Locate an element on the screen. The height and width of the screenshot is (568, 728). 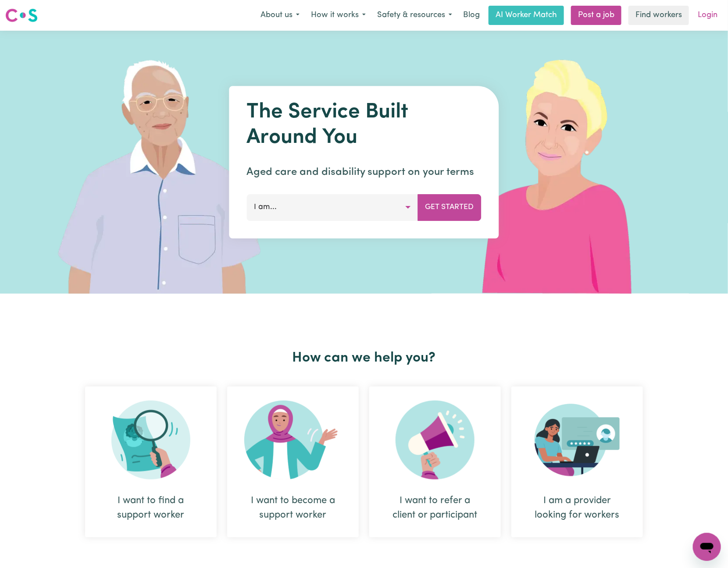
img: Become Worker is located at coordinates (293, 440).